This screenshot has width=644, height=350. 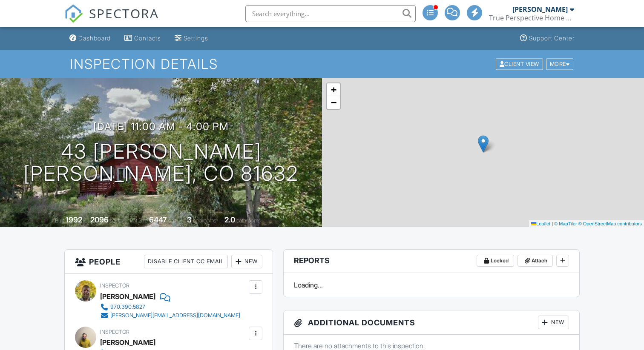 What do you see at coordinates (610, 224) in the screenshot?
I see `a: © OpenStreetMap contributors` at bounding box center [610, 224].